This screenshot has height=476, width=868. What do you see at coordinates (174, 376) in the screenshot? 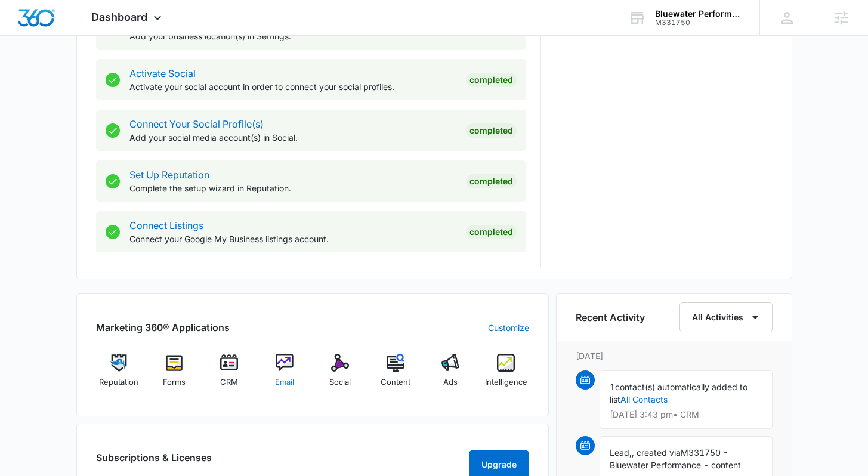
I see `a: Forms` at bounding box center [174, 376].